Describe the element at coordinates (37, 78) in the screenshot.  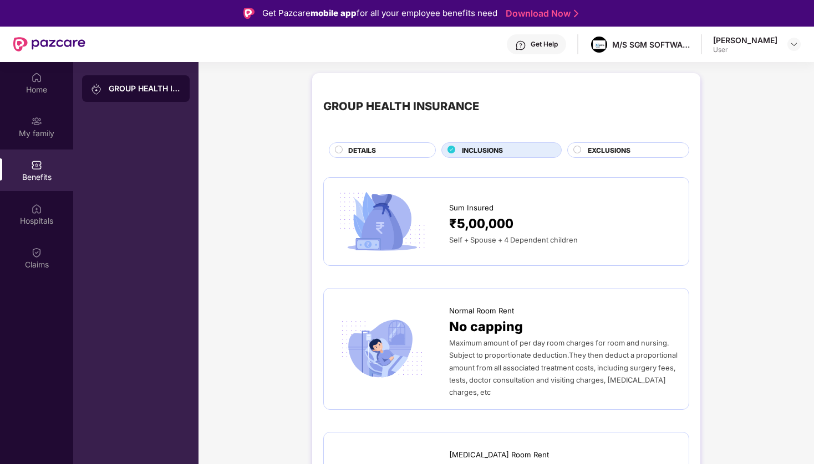
I see `img: svg+xml;base64,PHN2ZyBpZD0iSG9tZSIgeG1sbnM9Imh0dHA6Ly93d3cudzMub3JnLzIwMDAvc3ZnIiB3aWR0aD0iMjAiIG...` at that location.